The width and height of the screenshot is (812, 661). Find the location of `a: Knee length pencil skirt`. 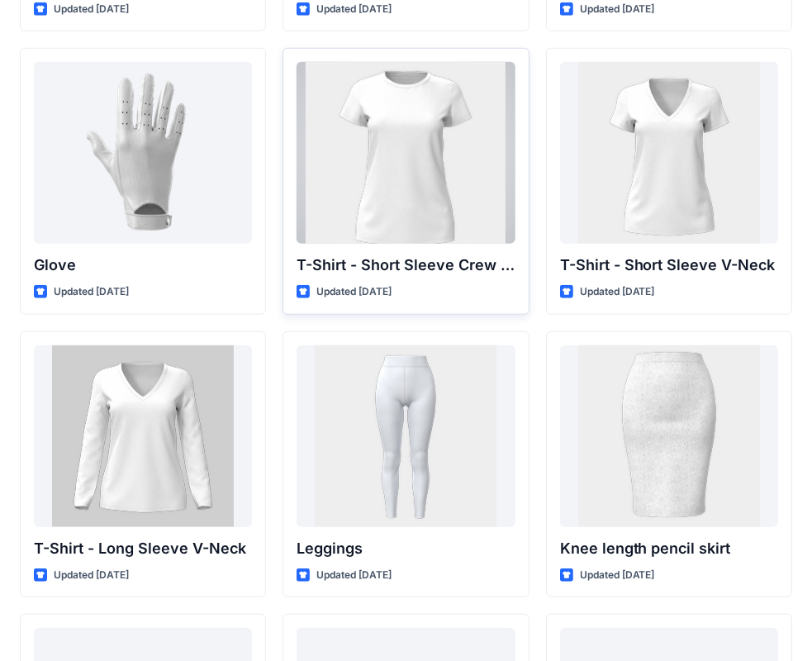

a: Knee length pencil skirt is located at coordinates (669, 436).